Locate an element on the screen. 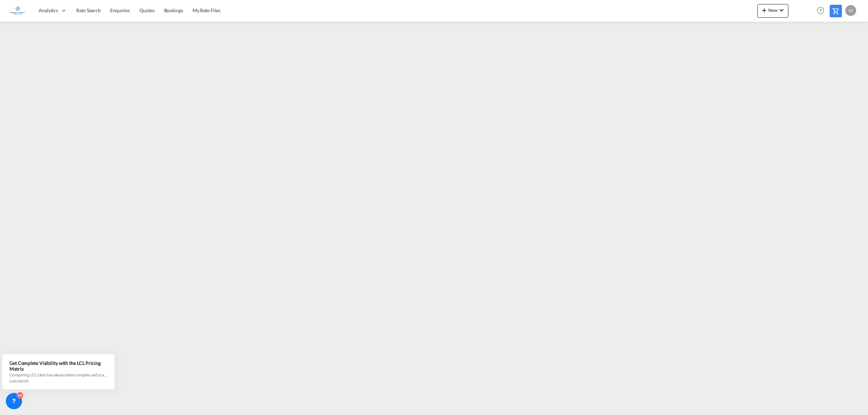  span: Help is located at coordinates (820, 11).